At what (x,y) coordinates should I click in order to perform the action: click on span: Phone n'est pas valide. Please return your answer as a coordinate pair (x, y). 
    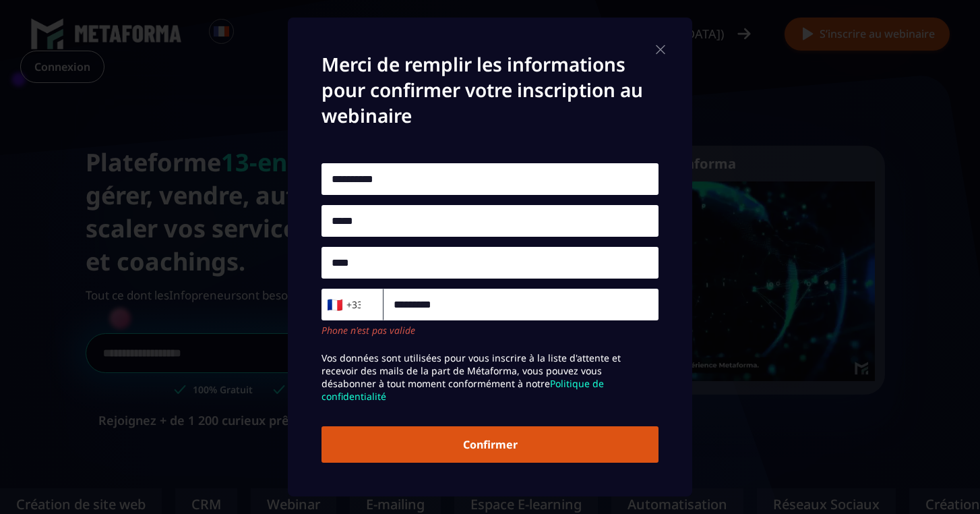
    Looking at the image, I should click on (368, 330).